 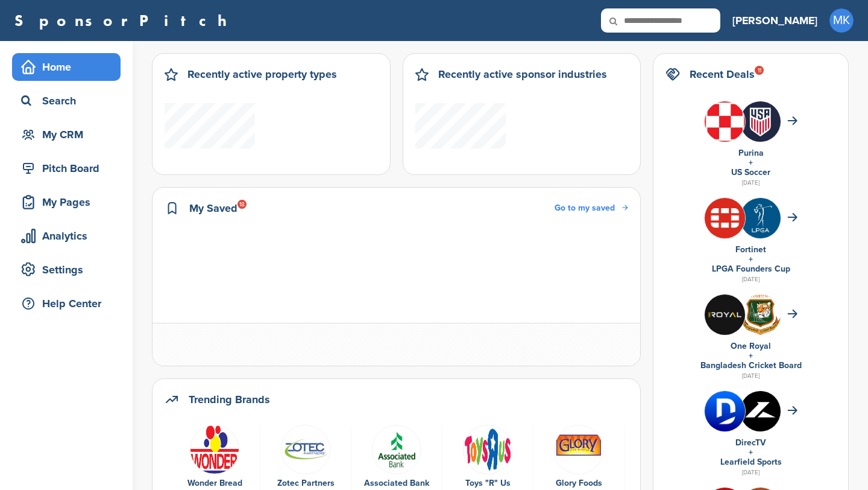 What do you see at coordinates (214, 208) in the screenshot?
I see `h2: My Saved` at bounding box center [214, 208].